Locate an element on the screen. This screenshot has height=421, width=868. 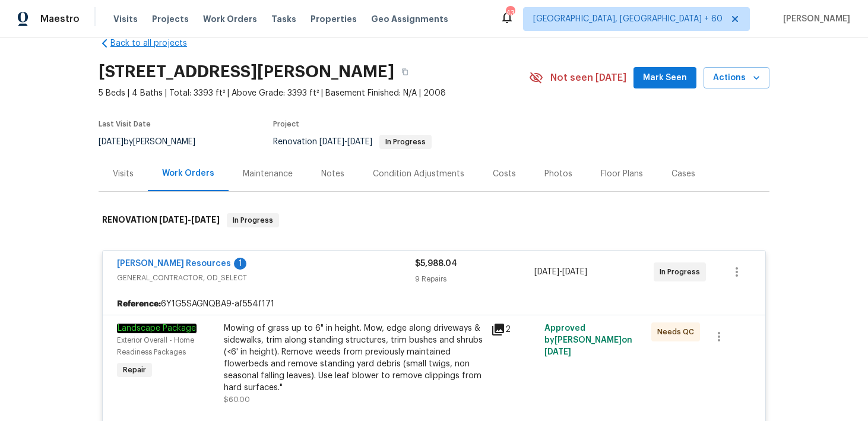
div: Maintenance is located at coordinates (268, 174).